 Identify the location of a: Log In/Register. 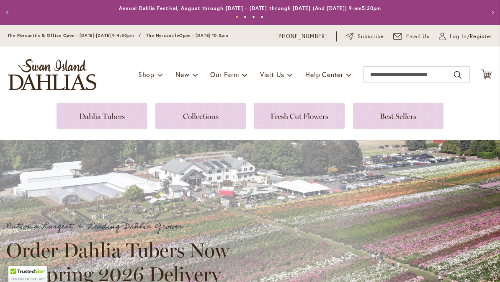
(466, 36).